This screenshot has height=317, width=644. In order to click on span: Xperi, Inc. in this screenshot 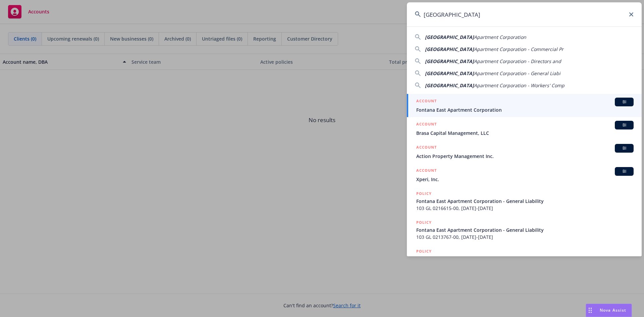, I will do `click(525, 179)`.